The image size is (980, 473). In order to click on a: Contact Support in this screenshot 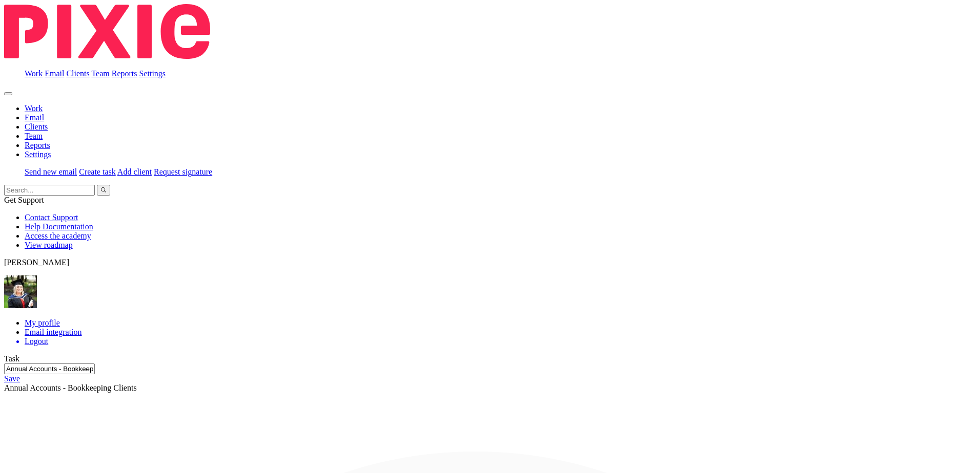, I will do `click(52, 217)`.